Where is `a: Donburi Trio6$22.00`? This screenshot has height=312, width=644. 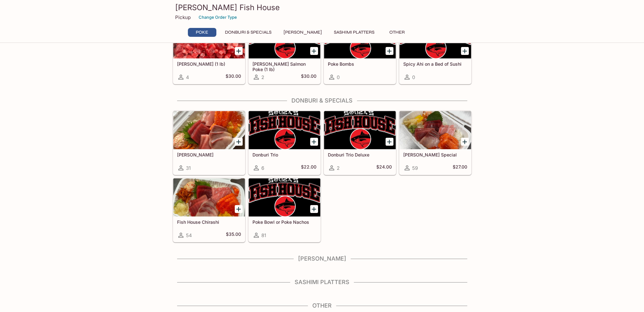 a: Donburi Trio6$22.00 is located at coordinates (285, 143).